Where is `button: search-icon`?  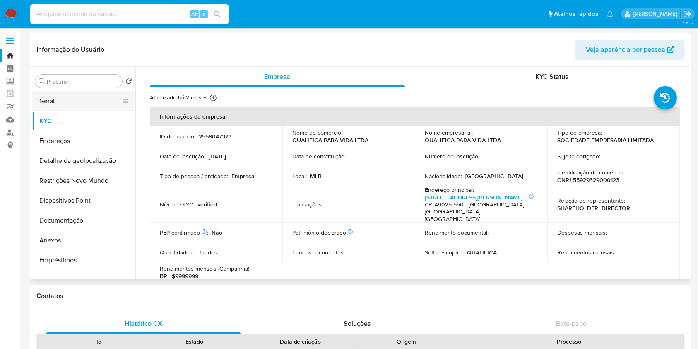
button: search-icon is located at coordinates (217, 14).